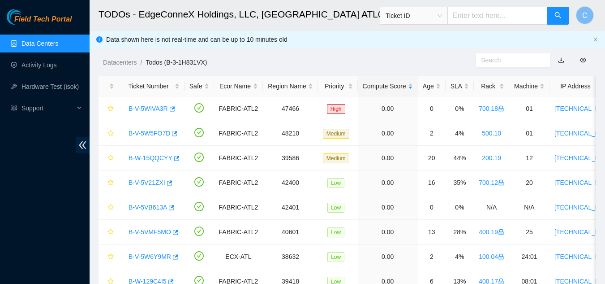  Describe the element at coordinates (561, 60) in the screenshot. I see `button: download` at that location.